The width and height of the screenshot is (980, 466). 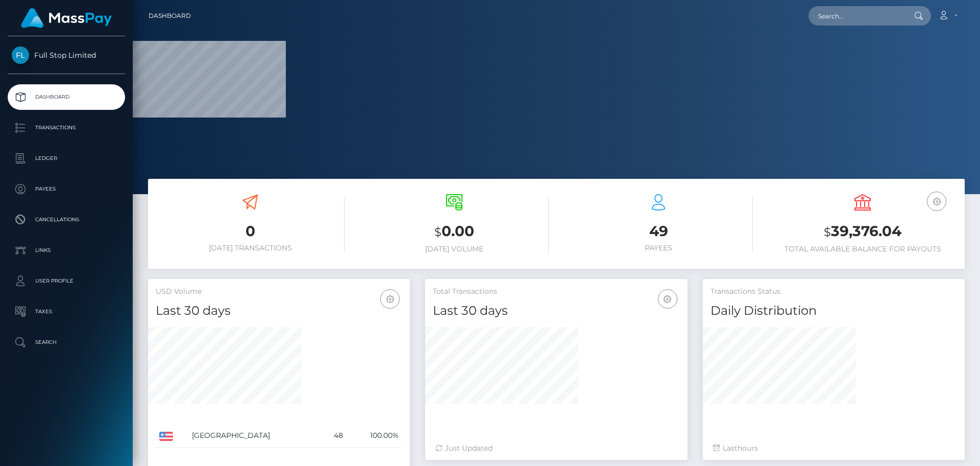 What do you see at coordinates (67, 312) in the screenshot?
I see `a: Taxes` at bounding box center [67, 312].